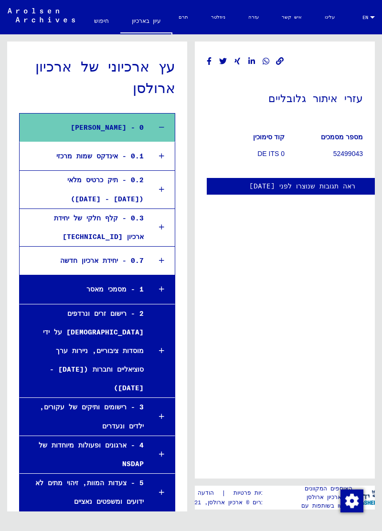 The height and width of the screenshot is (531, 382). I want to click on div: 5 - צעדות המוות, זיהוי מתים לא ידועים ומשפטים נאציים, so click(82, 492).